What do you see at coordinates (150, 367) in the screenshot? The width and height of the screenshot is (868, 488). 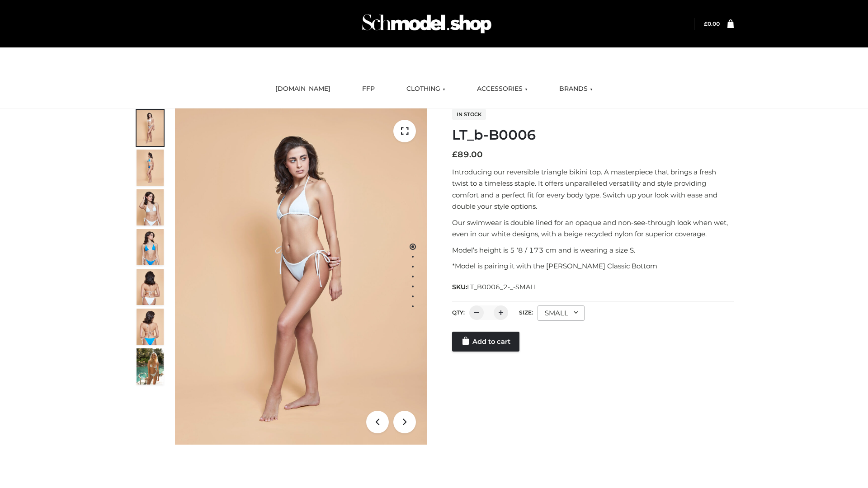 I see `img: Arieltop_CloudNine_AzureSky2.jpg` at bounding box center [150, 367].